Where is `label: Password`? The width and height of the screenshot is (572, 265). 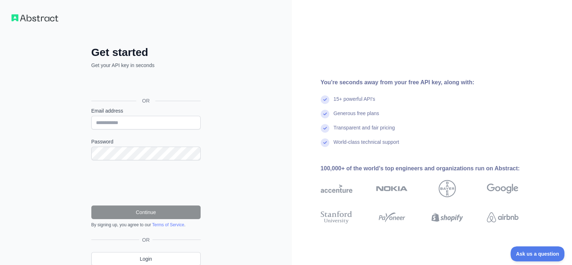 label: Password is located at coordinates (146, 142).